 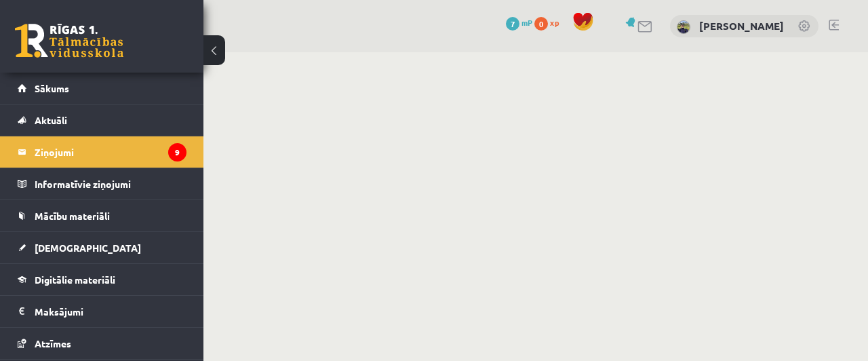 I want to click on span: xp, so click(x=554, y=22).